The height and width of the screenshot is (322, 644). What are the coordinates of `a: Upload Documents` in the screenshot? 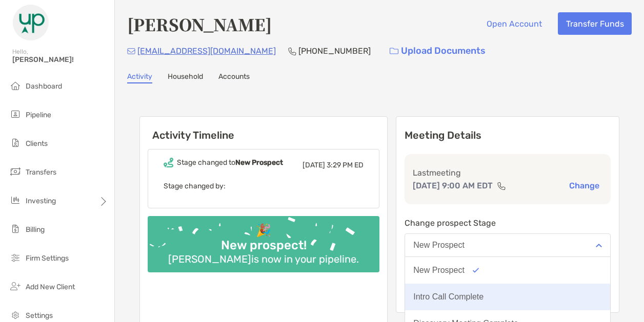 It's located at (437, 50).